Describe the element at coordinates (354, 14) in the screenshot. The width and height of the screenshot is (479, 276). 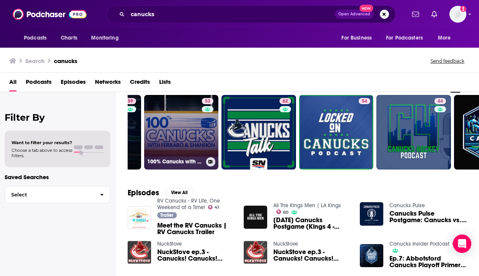
I see `span: Open Advanced` at that location.